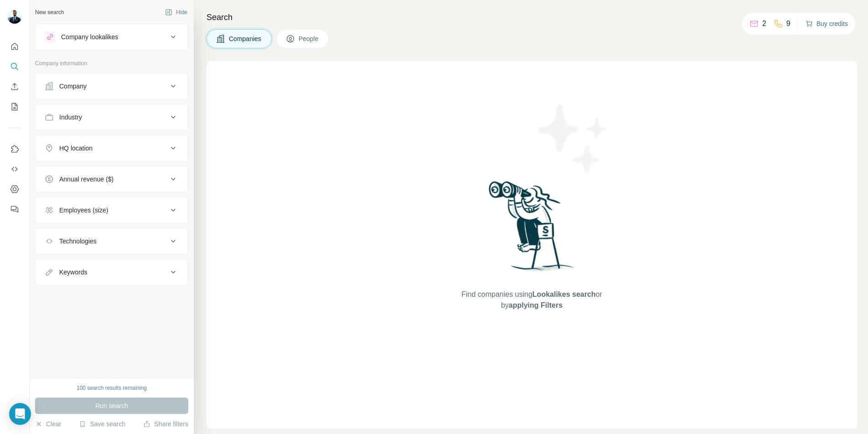  I want to click on div: Company, so click(73, 86).